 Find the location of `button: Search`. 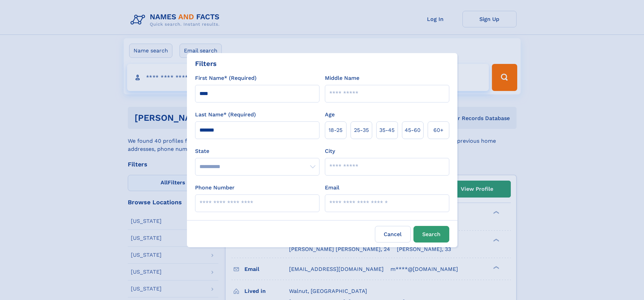

button: Search is located at coordinates (431, 234).